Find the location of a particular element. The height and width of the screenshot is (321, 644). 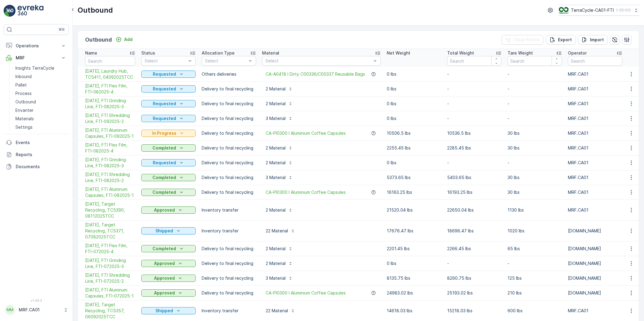

p: Allocation Type is located at coordinates (218, 53).